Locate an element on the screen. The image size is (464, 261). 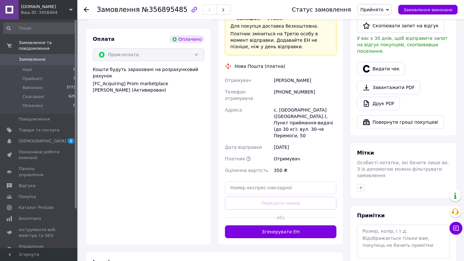
span: Платник is located at coordinates (235, 159).